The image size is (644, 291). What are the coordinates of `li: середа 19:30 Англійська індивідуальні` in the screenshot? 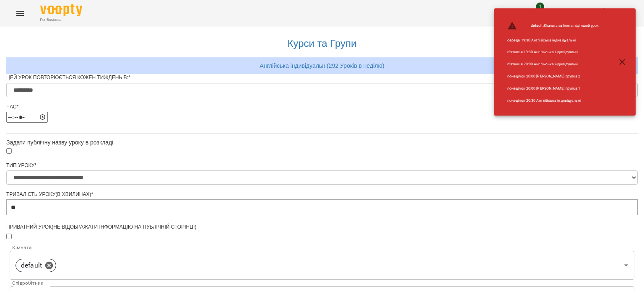 It's located at (553, 40).